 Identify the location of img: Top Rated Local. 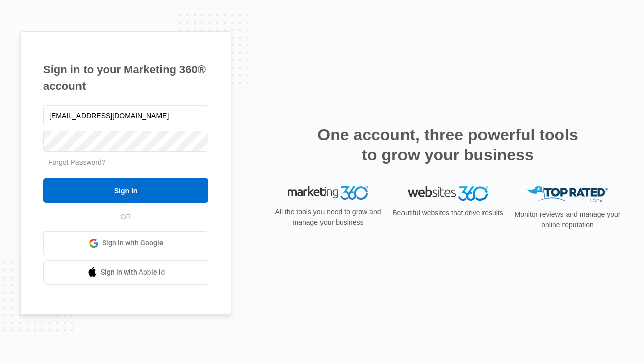
(567, 194).